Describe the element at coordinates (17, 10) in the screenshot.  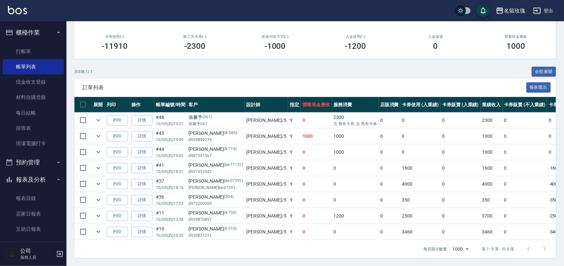
I see `img: Logo` at that location.